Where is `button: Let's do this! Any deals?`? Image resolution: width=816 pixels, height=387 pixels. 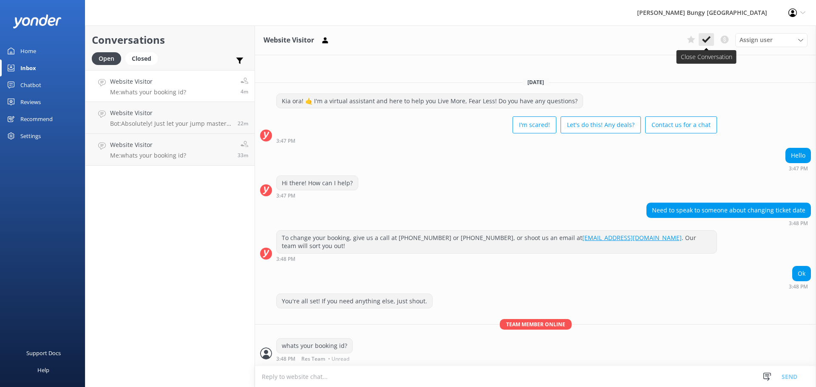
button: Let's do this! Any deals? is located at coordinates (601, 125).